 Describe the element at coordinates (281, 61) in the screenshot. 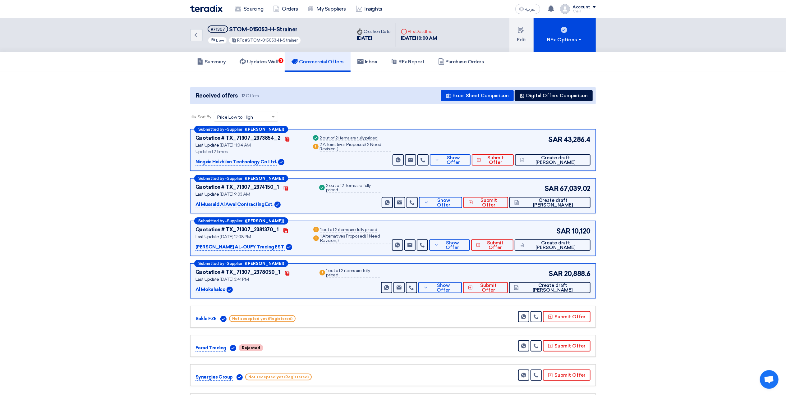

I see `span: 3` at that location.